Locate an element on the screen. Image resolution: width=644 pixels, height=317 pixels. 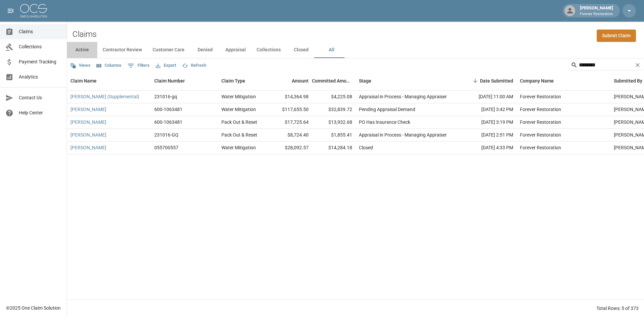
div: Pending Appraisal Demand is located at coordinates (387, 109).